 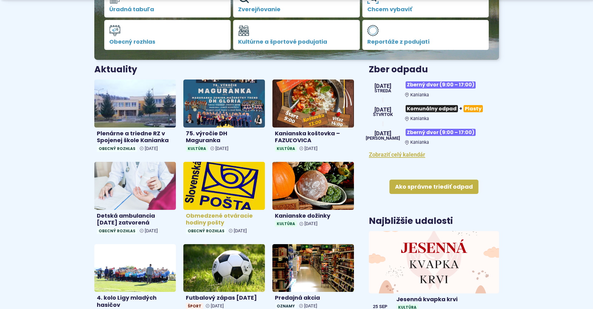 I want to click on h4: Kanianska koštovka – FAZUĽOVICA, so click(x=313, y=137).